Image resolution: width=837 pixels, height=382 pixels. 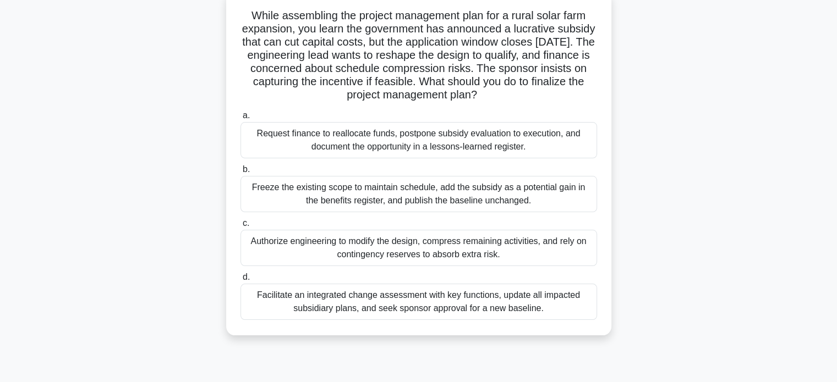 What do you see at coordinates (419, 56) in the screenshot?
I see `h5: While assembling the project management plan for a rural solar farm expansion, you learn the gove...` at bounding box center [419, 56].